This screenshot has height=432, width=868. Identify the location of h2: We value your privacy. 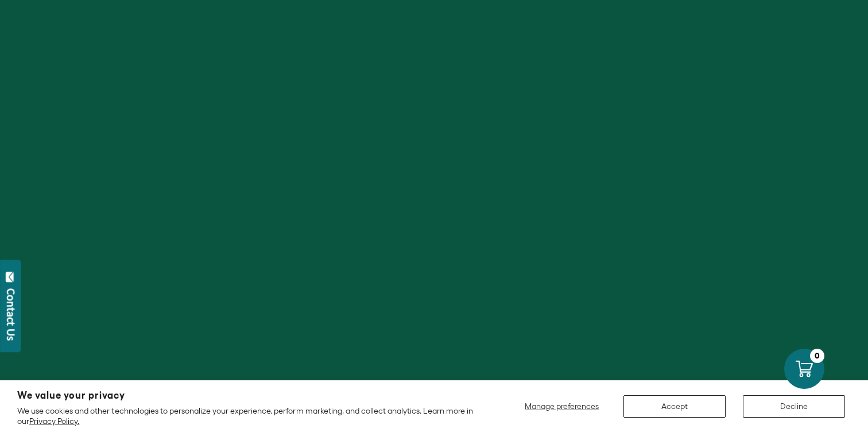
(247, 395).